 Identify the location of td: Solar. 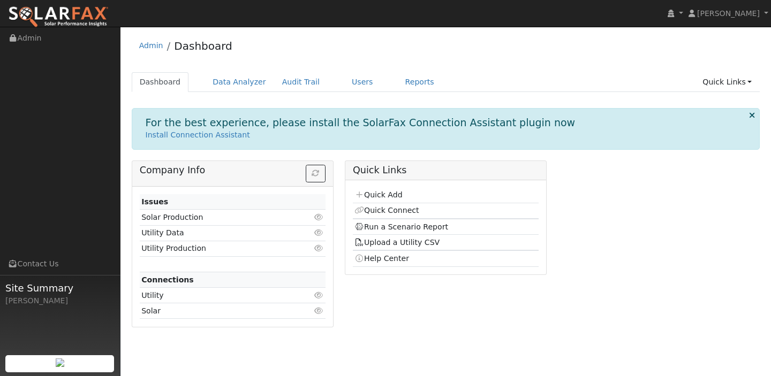
(217, 311).